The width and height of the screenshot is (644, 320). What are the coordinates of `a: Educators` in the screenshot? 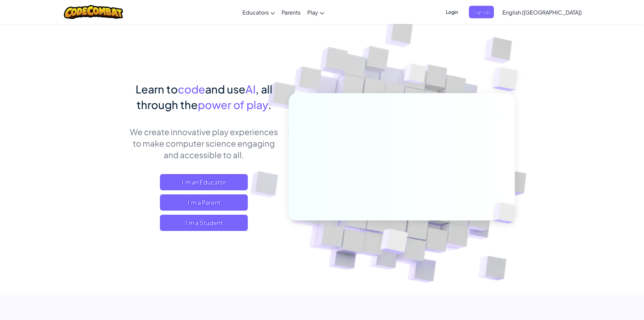 It's located at (258, 12).